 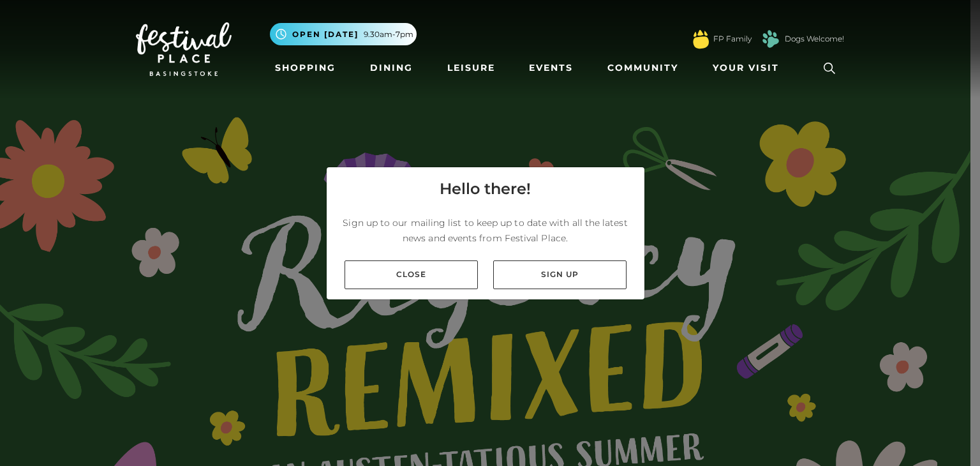 What do you see at coordinates (746, 68) in the screenshot?
I see `span: Your Visit` at bounding box center [746, 68].